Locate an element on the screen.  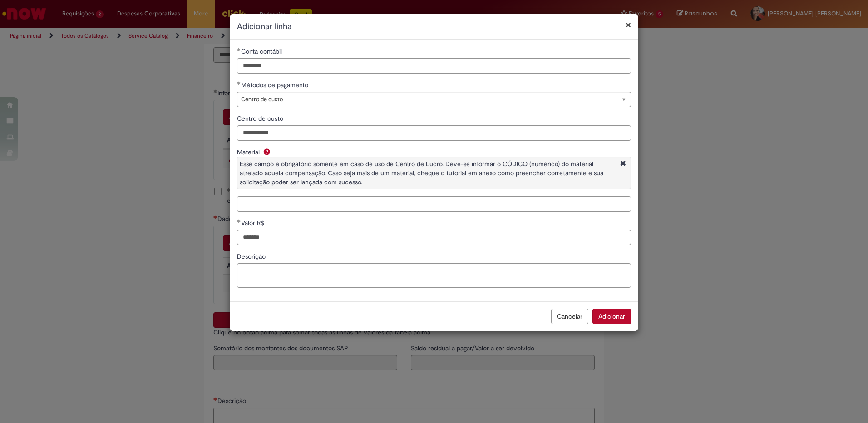
span: Valor R$ is located at coordinates (254, 223).